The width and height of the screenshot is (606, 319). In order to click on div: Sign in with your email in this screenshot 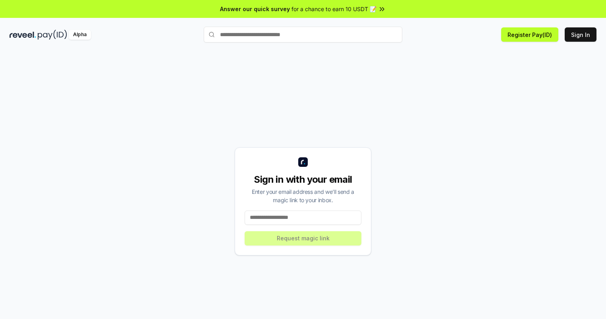, I will do `click(303, 179)`.